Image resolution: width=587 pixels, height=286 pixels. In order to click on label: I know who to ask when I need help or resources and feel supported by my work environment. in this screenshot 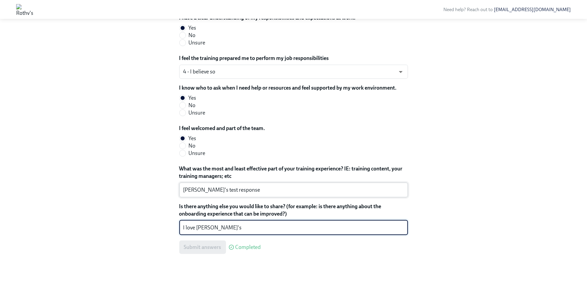, I will do `click(288, 88)`.